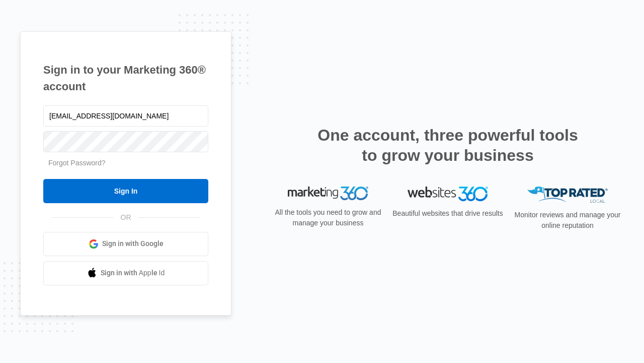  I want to click on img: Marketing 360, so click(328, 194).